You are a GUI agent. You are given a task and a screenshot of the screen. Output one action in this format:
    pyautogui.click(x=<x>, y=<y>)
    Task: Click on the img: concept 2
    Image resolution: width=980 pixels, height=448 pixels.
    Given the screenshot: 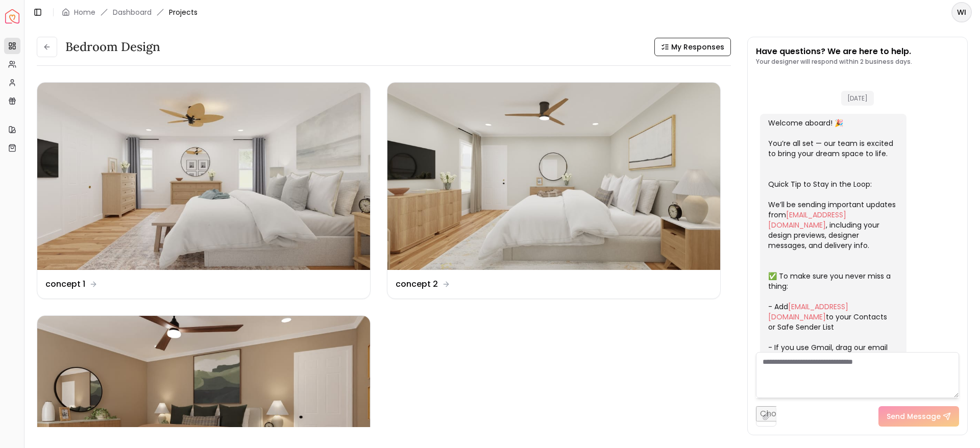 What is the action you would take?
    pyautogui.click(x=554, y=176)
    